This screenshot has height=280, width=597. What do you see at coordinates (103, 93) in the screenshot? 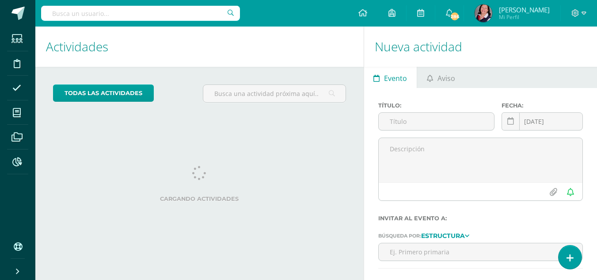
I see `a: todas las Actividades` at bounding box center [103, 93].